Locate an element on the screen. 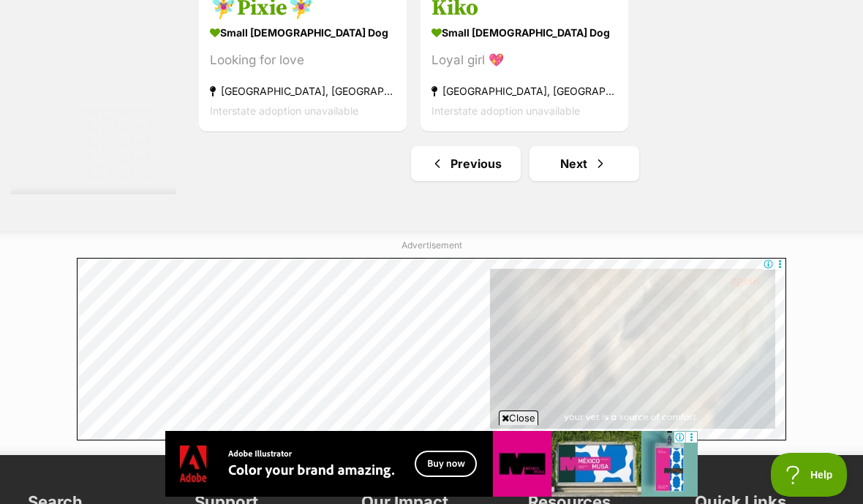  div: Looking for love is located at coordinates (303, 60).